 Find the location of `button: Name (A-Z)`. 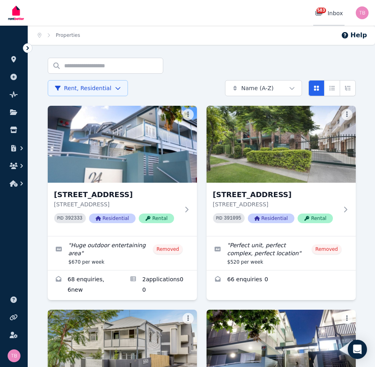

button: Name (A-Z) is located at coordinates (263, 88).